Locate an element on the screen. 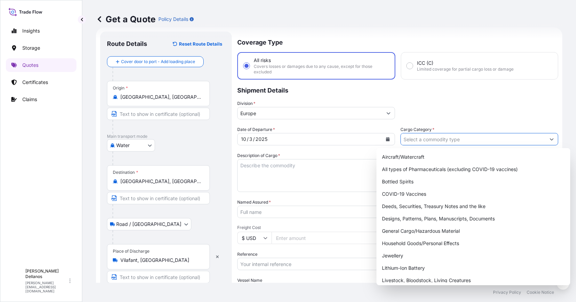 The width and height of the screenshot is (576, 302). div: Livestock, Bloodstock, Living Creatures is located at coordinates (473, 281).